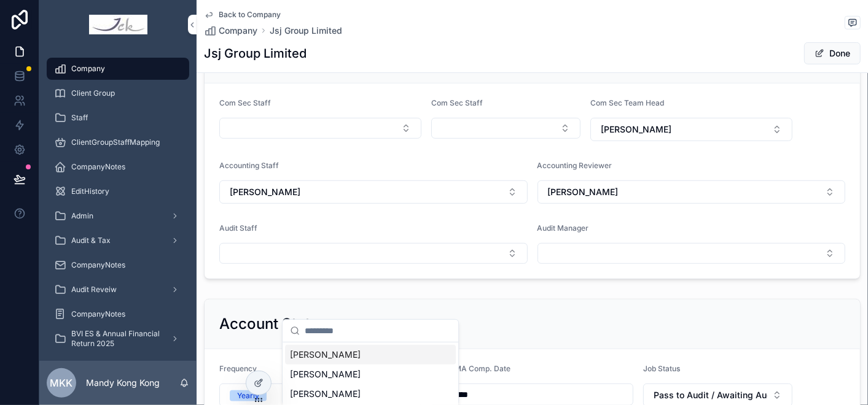 The height and width of the screenshot is (405, 868). I want to click on div: scrollable content, so click(118, 205).